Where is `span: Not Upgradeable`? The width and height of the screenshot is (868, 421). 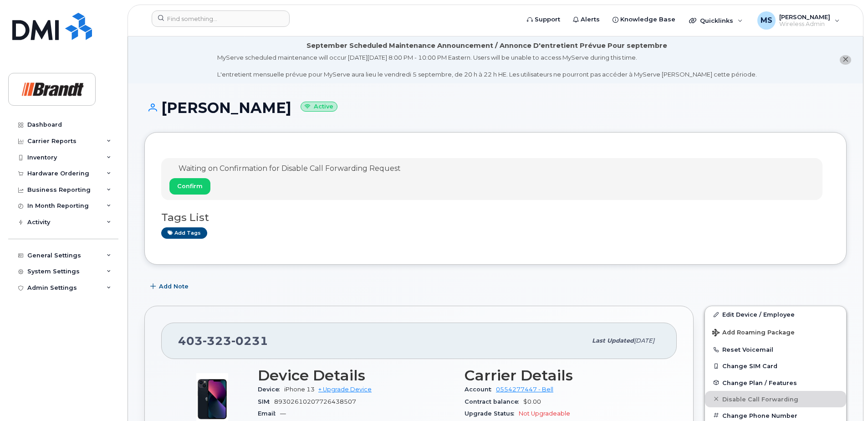
span: Not Upgradeable is located at coordinates (544, 413).